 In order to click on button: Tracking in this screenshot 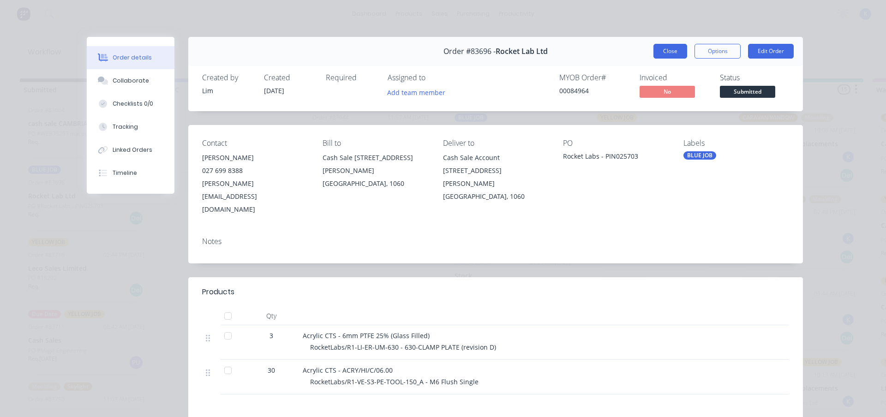, I will do `click(131, 127)`.